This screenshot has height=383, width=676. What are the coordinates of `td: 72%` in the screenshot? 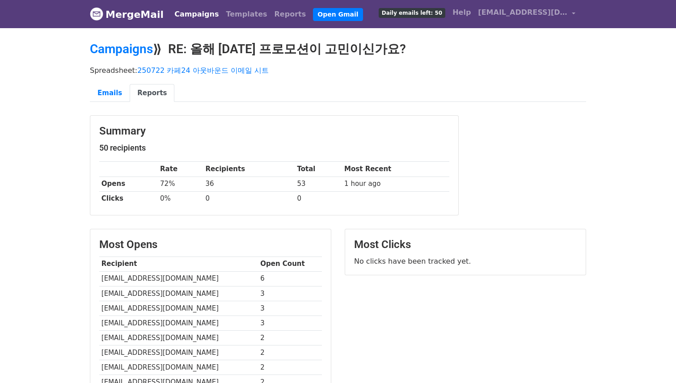 It's located at (181, 184).